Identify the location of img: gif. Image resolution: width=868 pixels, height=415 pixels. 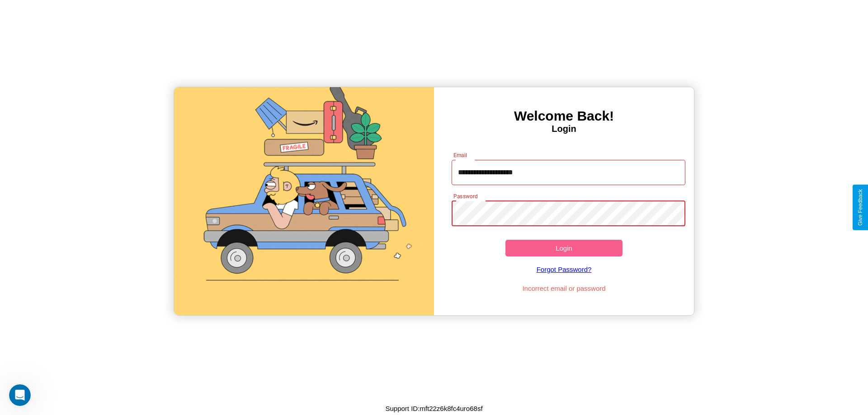
(304, 201).